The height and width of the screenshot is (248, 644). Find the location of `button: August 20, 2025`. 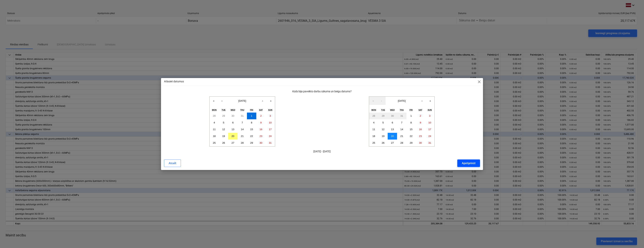

button: August 20, 2025 is located at coordinates (233, 136).